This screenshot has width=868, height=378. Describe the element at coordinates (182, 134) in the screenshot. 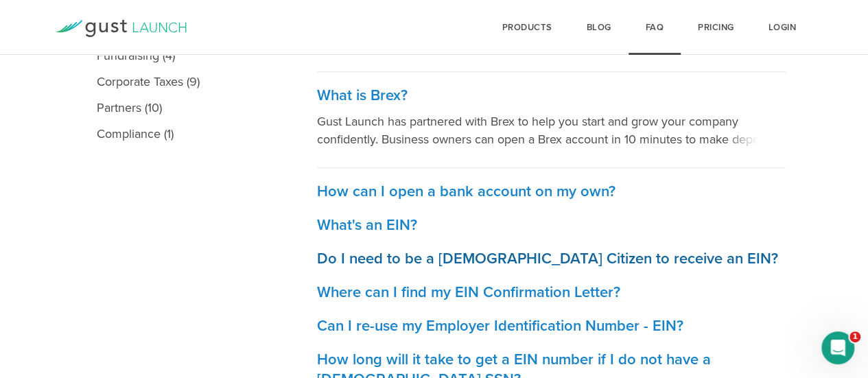

I see `a: Compliance (1)` at that location.